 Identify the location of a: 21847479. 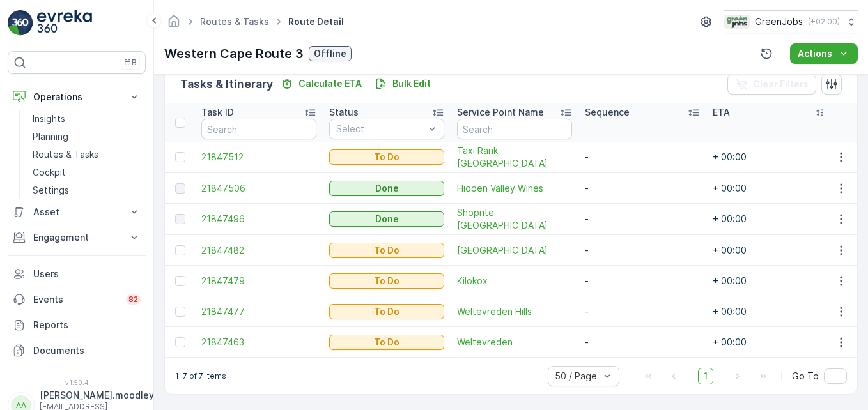
(259, 281).